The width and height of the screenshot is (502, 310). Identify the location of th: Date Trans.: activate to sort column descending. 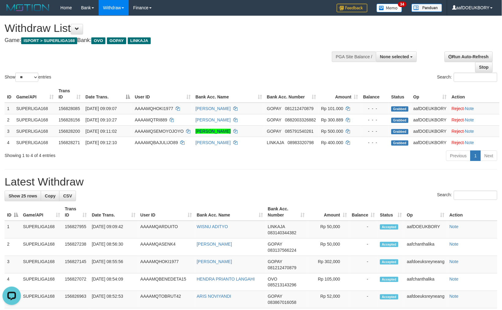
(108, 94).